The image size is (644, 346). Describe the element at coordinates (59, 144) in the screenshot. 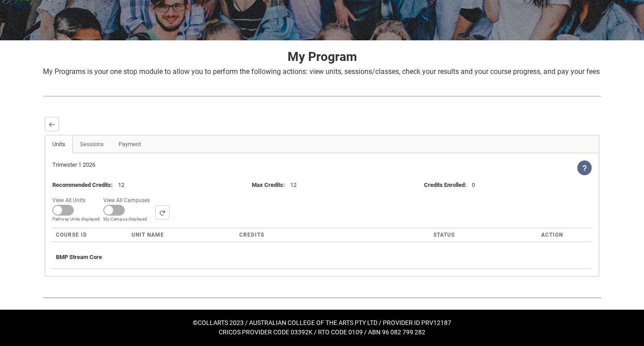

I see `a: Units` at that location.